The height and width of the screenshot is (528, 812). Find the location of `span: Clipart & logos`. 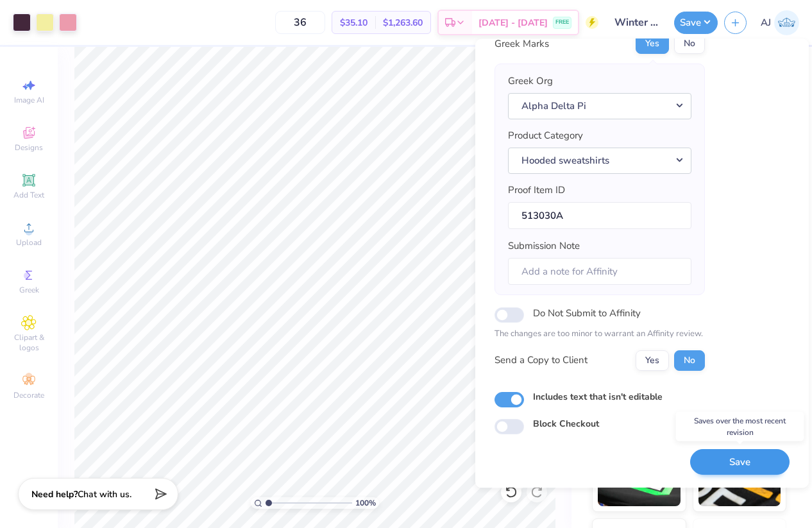

span: Clipart & logos is located at coordinates (29, 343).